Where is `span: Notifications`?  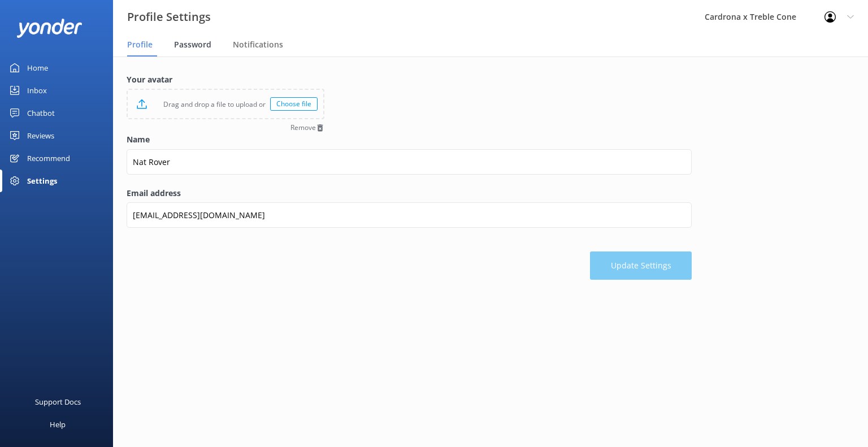
span: Notifications is located at coordinates (258, 44).